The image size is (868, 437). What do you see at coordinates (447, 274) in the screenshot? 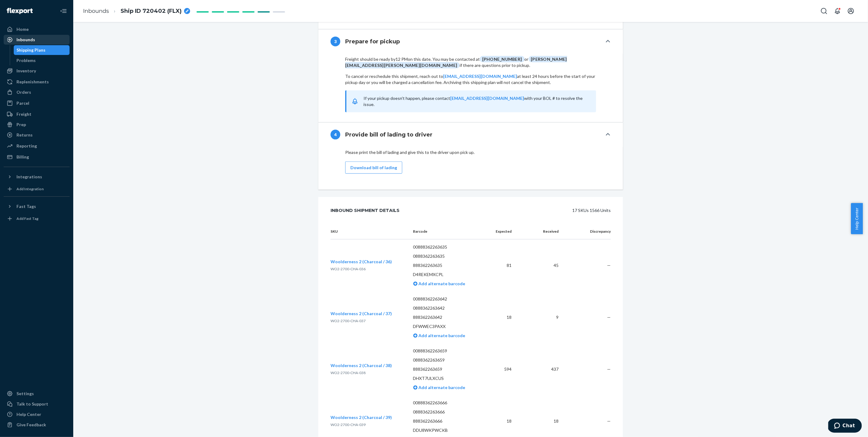
I see `p: D4REKEMXCPL` at bounding box center [447, 274].